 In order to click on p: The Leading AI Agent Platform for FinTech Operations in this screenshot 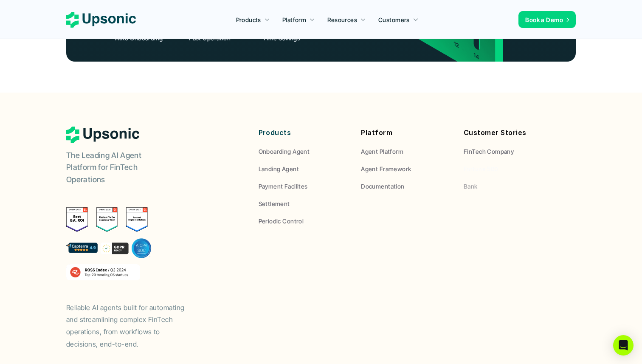, I will do `click(120, 168)`.